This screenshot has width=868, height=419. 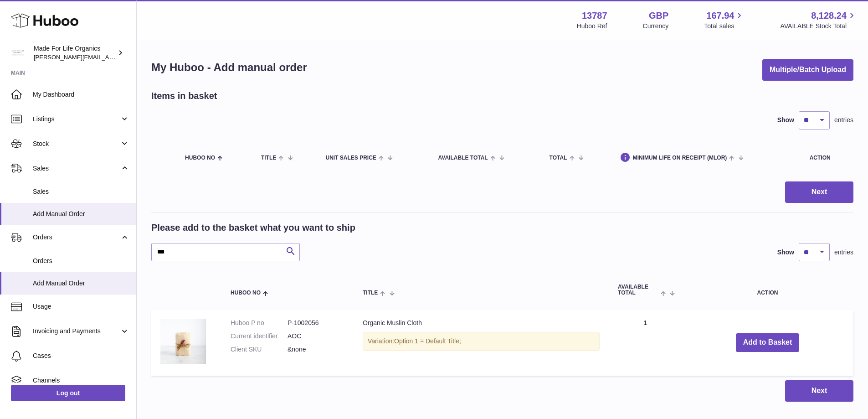 I want to click on strong: GBP, so click(x=658, y=16).